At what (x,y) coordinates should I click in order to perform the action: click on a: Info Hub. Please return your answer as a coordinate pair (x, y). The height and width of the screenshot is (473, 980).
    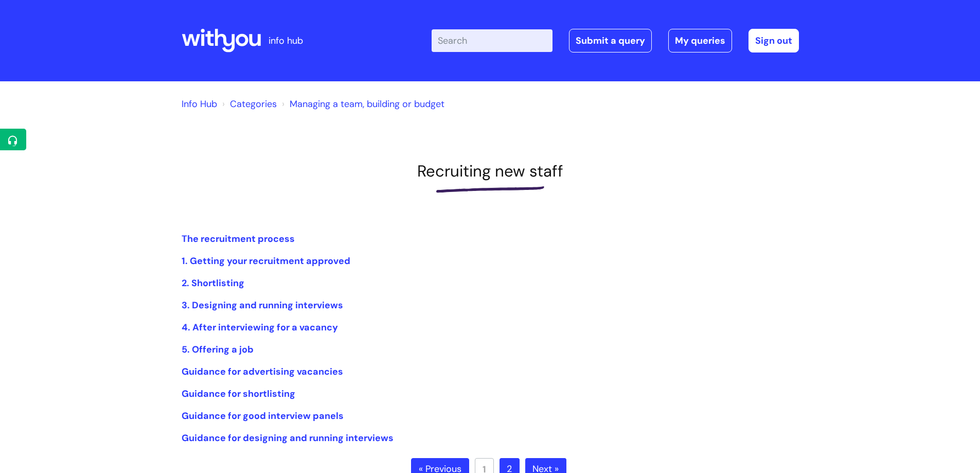
    Looking at the image, I should click on (200, 104).